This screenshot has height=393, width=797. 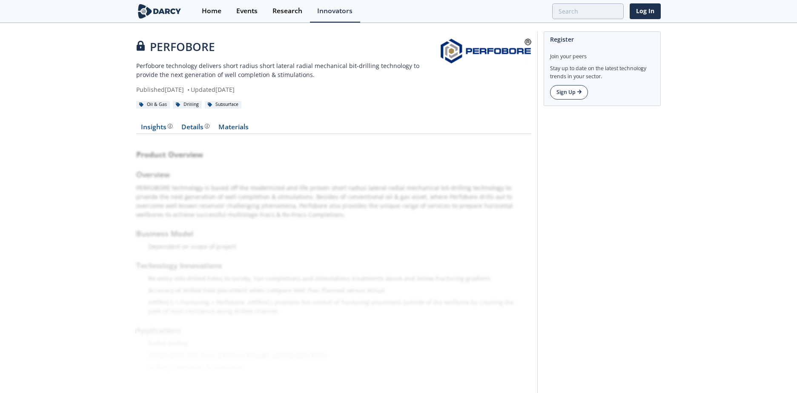 What do you see at coordinates (247, 11) in the screenshot?
I see `div: Events` at bounding box center [247, 11].